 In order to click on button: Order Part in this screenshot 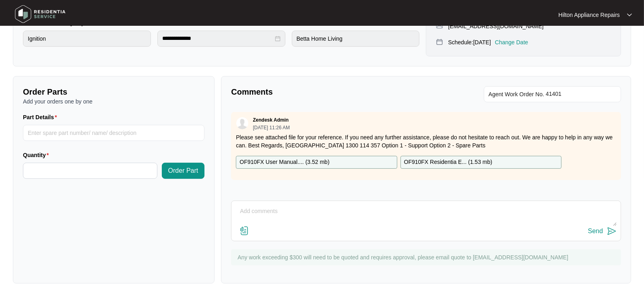, I will do `click(183, 171)`.